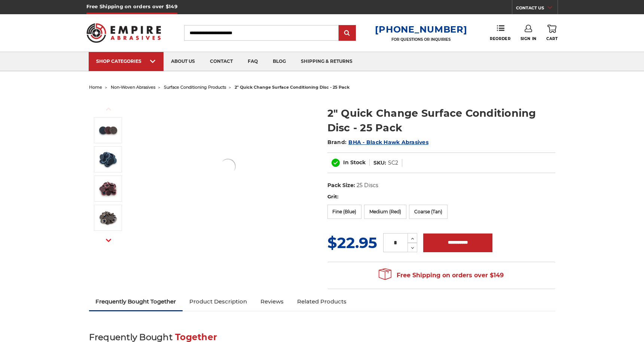  What do you see at coordinates (221, 61) in the screenshot?
I see `a: contact` at bounding box center [221, 61].